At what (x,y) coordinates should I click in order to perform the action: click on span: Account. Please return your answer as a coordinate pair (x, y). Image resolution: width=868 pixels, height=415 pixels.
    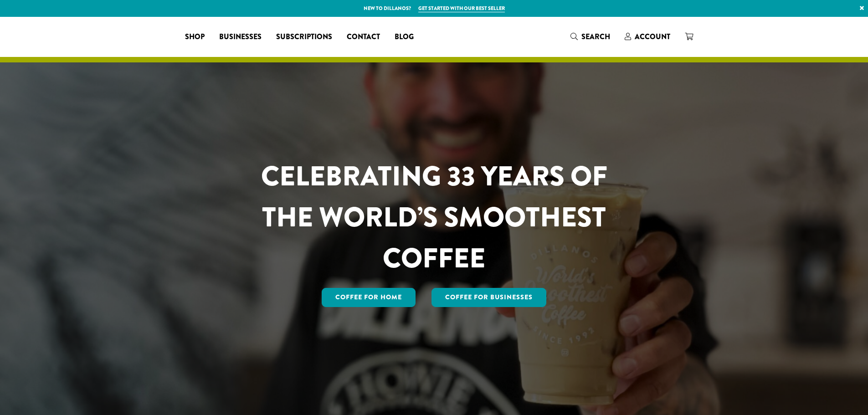
    Looking at the image, I should click on (653, 36).